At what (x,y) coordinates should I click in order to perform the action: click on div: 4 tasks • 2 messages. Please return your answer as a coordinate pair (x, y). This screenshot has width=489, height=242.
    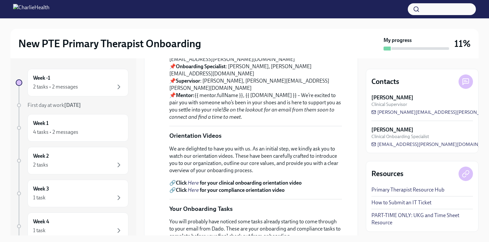
    Looking at the image, I should click on (56, 132).